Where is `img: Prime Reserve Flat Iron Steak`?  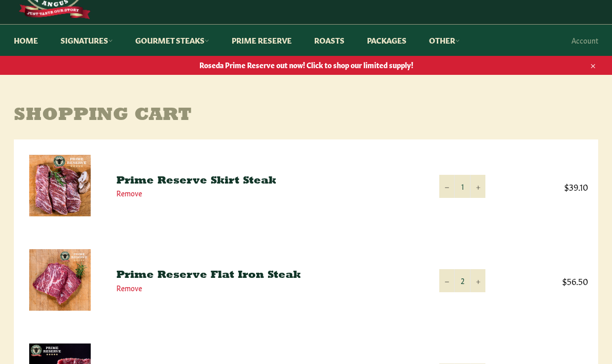 img: Prime Reserve Flat Iron Steak is located at coordinates (60, 280).